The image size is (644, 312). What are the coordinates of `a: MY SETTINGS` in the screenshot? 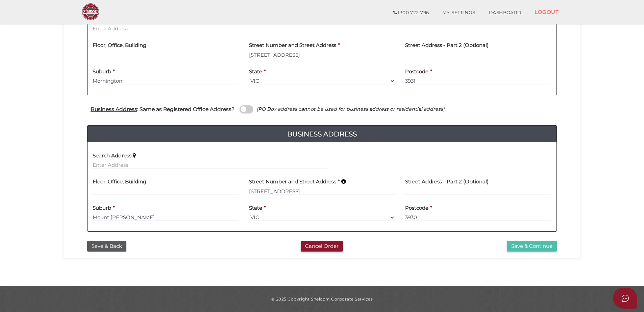 It's located at (458, 13).